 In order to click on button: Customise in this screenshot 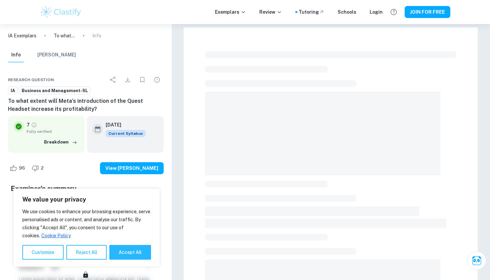, I will do `click(43, 252)`.